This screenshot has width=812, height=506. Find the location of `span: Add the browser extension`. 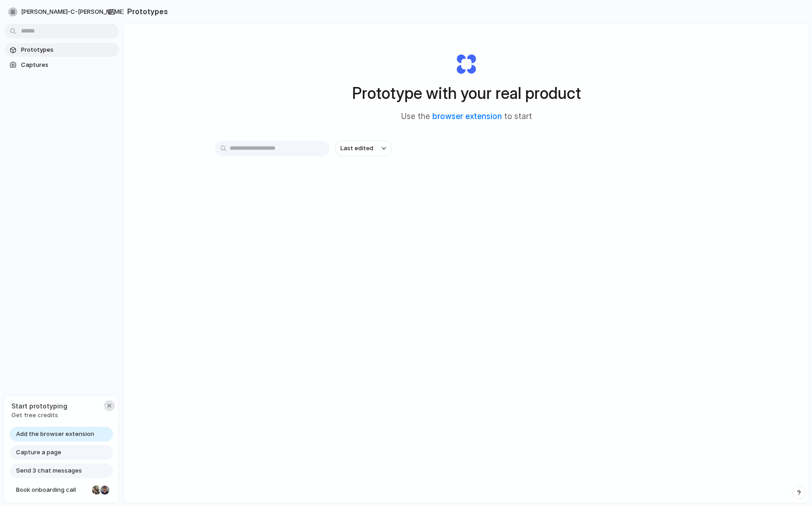

span: Add the browser extension is located at coordinates (55, 433).